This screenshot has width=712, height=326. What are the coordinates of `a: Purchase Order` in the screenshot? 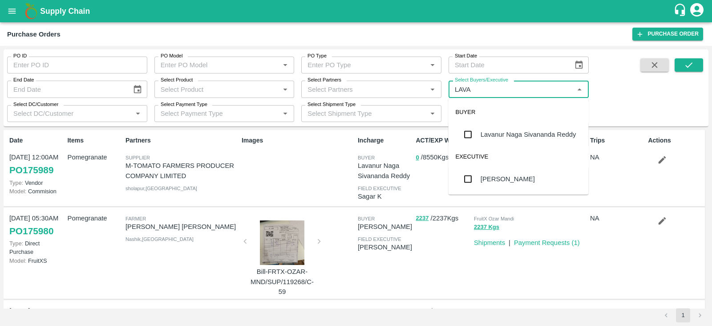 It's located at (668, 34).